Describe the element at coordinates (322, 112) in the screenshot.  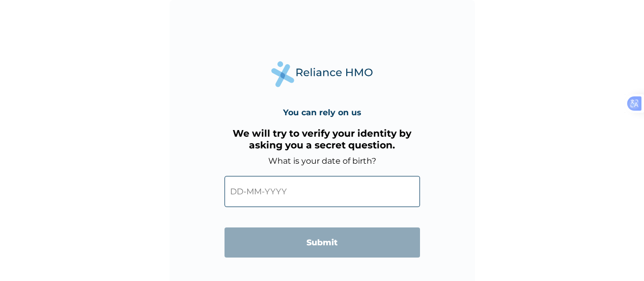
I see `h4: You can rely on us` at that location.